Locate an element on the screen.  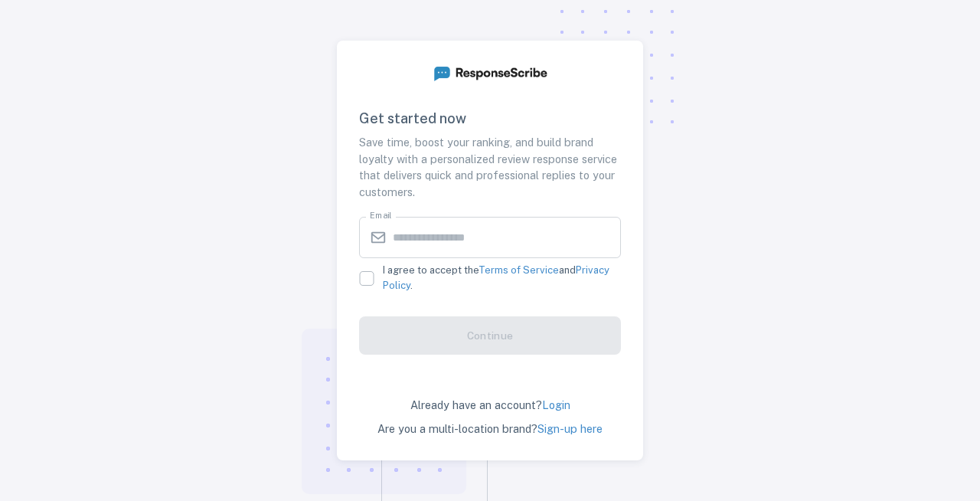
span: I agree to accept the and . is located at coordinates (501, 278).